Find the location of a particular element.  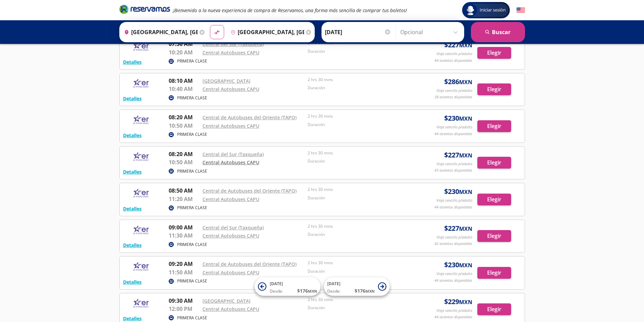

span: $ 176 is located at coordinates (365, 291).